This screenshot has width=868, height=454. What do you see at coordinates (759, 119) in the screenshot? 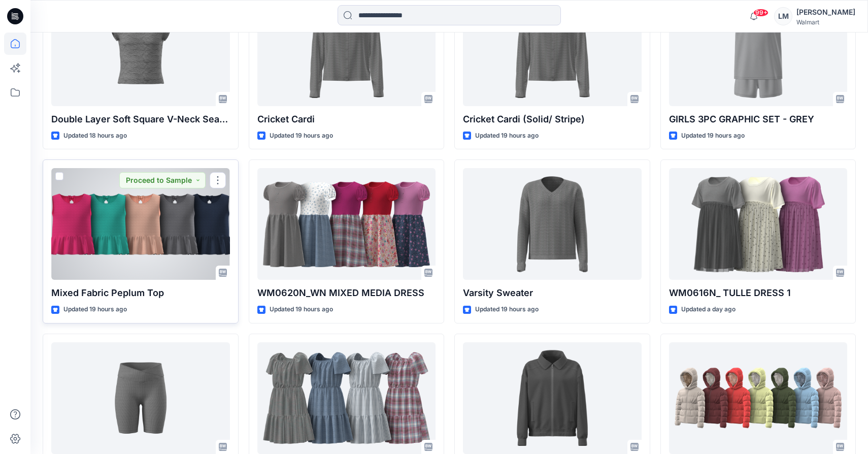
I see `p: GIRLS 3PC GRAPHIC SET - GREY` at bounding box center [759, 119].